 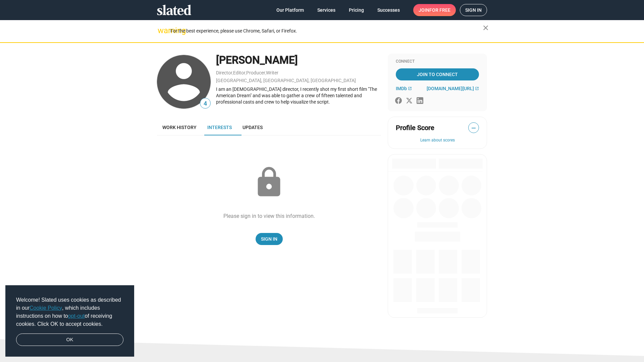 What do you see at coordinates (438, 62) in the screenshot?
I see `div: Connect` at bounding box center [438, 62].